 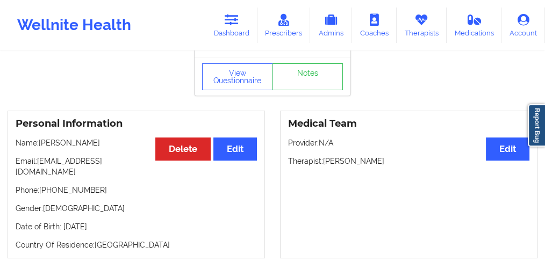 I want to click on h3: Medical Team, so click(x=409, y=124).